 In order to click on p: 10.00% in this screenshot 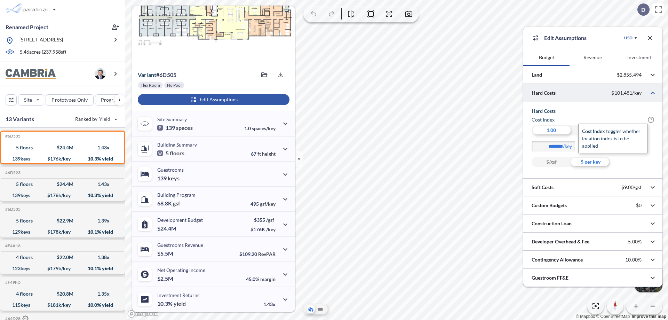, I will do `click(633, 260)`.